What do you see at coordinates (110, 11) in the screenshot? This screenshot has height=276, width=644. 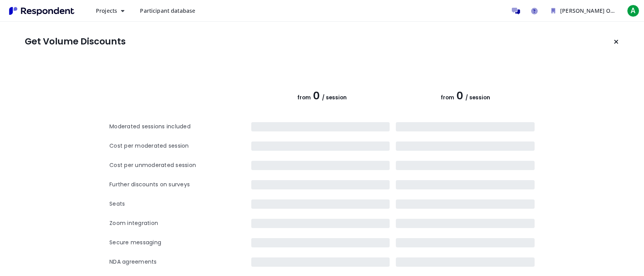 I see `button: Projects` at bounding box center [110, 11].